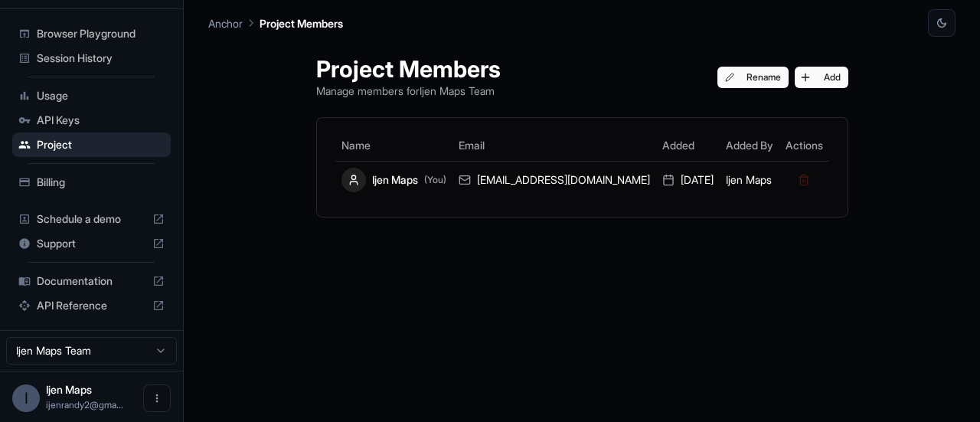 The width and height of the screenshot is (980, 422). Describe the element at coordinates (91, 96) in the screenshot. I see `div: Usage` at that location.